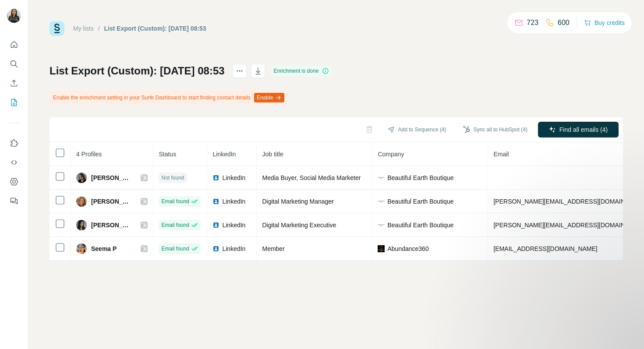 Image resolution: width=644 pixels, height=349 pixels. What do you see at coordinates (532, 23) in the screenshot?
I see `p: 723` at bounding box center [532, 23].